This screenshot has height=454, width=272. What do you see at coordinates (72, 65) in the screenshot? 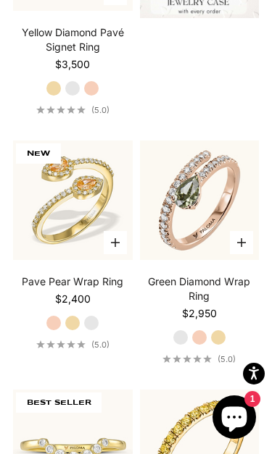
I see `sale-price: $3,500` at bounding box center [72, 65].